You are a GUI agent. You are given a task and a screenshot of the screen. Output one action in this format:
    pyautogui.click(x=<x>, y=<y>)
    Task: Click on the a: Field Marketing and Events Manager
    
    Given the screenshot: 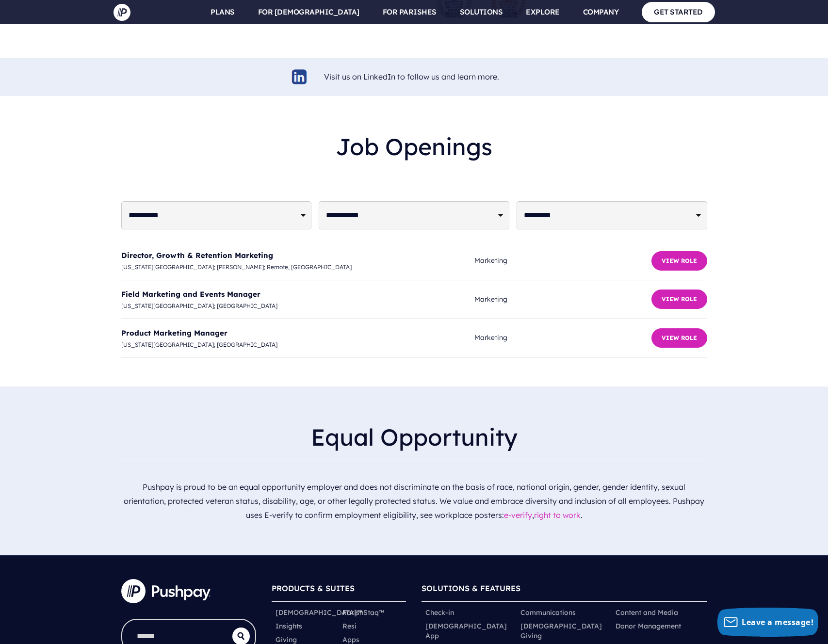 What is the action you would take?
    pyautogui.click(x=191, y=293)
    